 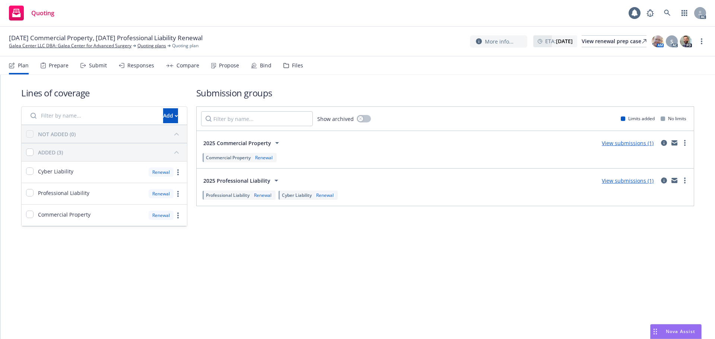 I want to click on div: ADDED (3), so click(x=50, y=152).